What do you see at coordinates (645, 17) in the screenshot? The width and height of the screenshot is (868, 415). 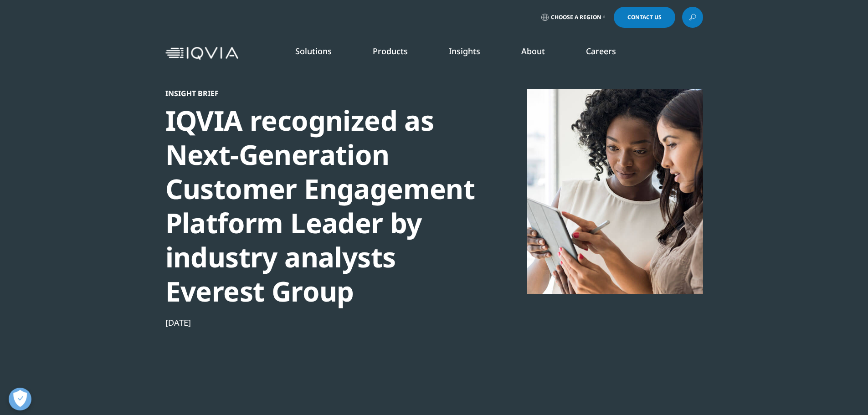 I see `a: Contact Us` at bounding box center [645, 17].